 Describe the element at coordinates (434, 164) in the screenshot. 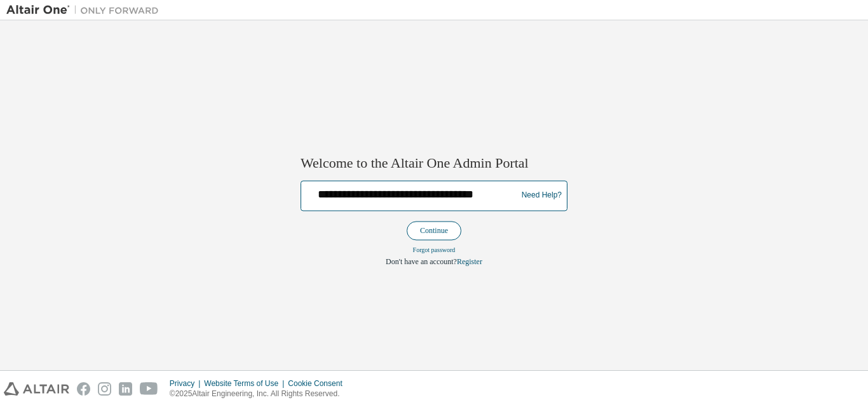

I see `h2: Welcome to the Altair One Admin Portal` at that location.